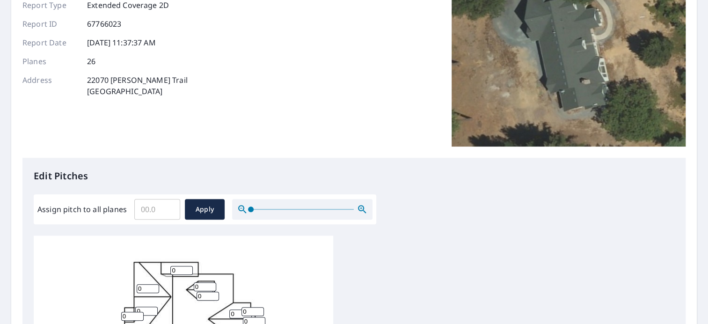 The height and width of the screenshot is (324, 708). Describe the element at coordinates (51, 61) in the screenshot. I see `p: Planes` at that location.